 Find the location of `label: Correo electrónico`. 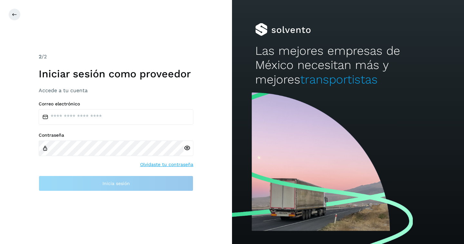

label: Correo electrónico is located at coordinates (116, 104).